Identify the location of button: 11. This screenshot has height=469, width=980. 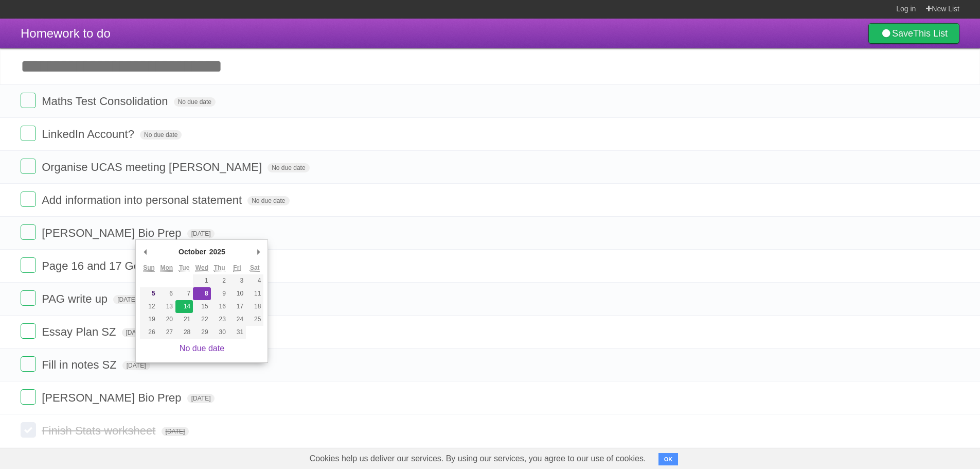
(254, 294).